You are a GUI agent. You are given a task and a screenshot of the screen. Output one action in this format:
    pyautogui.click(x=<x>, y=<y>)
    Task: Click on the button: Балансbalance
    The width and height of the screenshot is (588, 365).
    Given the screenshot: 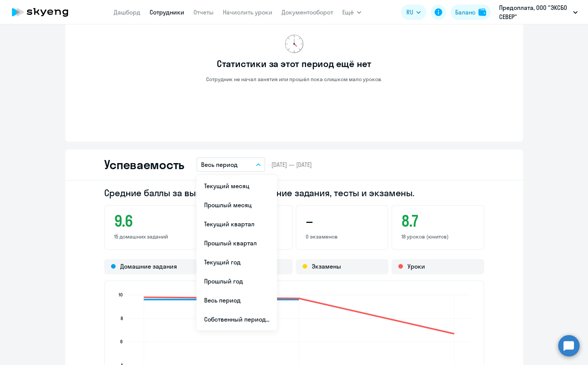 What is the action you would take?
    pyautogui.click(x=470, y=12)
    